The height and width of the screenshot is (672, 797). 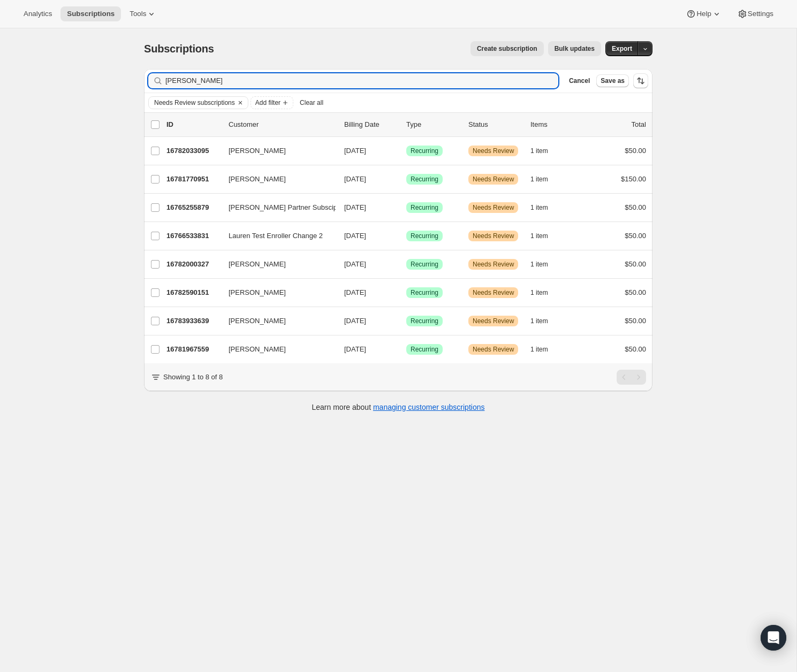 What do you see at coordinates (579, 81) in the screenshot?
I see `button: Cancel` at bounding box center [579, 81].